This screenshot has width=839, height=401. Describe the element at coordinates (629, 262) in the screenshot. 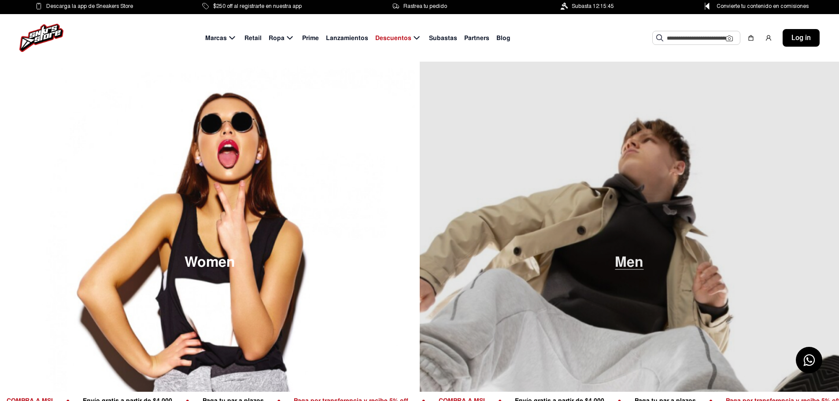

I see `span: Men` at that location.